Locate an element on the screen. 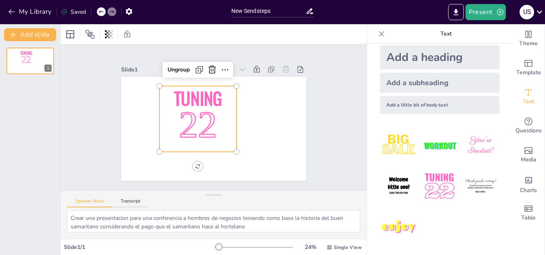  img: 3.jpeg is located at coordinates (480, 145).